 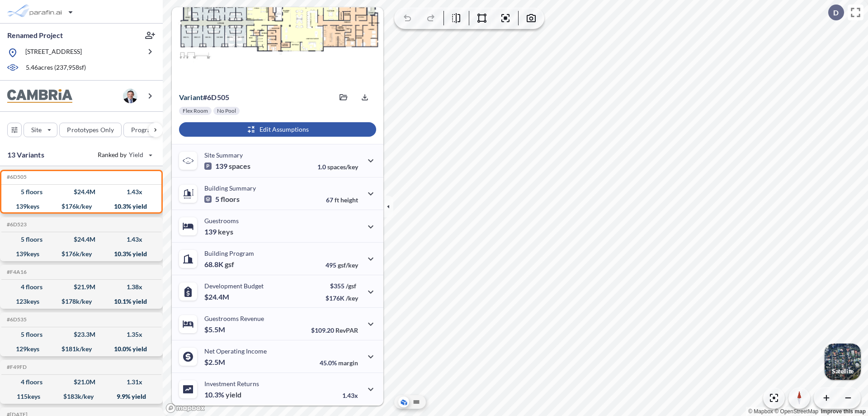 I want to click on a: Improve this map, so click(x=843, y=411).